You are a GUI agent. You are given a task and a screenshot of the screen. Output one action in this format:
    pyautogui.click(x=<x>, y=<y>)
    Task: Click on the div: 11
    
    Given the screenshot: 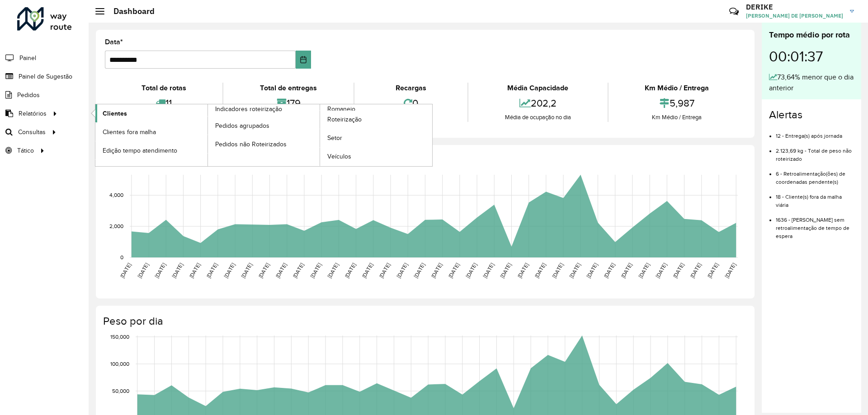 What is the action you would take?
    pyautogui.click(x=164, y=103)
    